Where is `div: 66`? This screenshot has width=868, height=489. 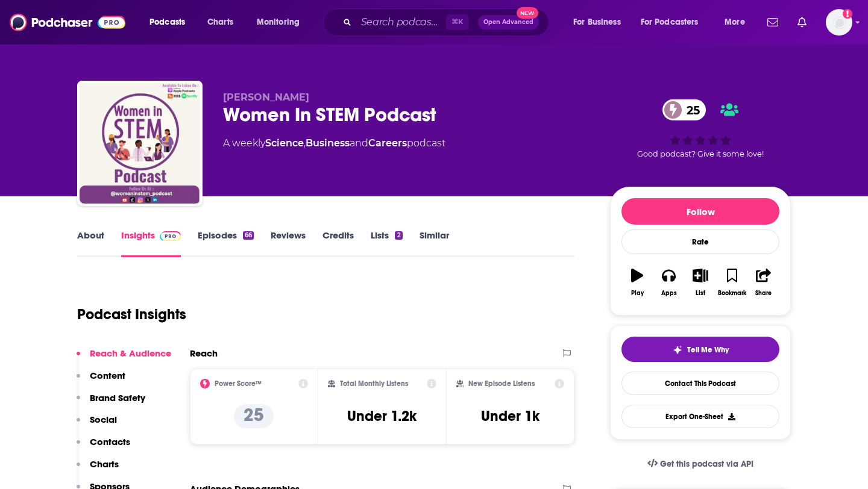 div: 66 is located at coordinates (248, 235).